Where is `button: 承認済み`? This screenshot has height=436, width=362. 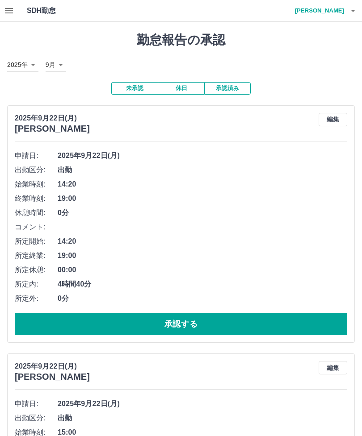
button: 承認済み is located at coordinates (227, 88).